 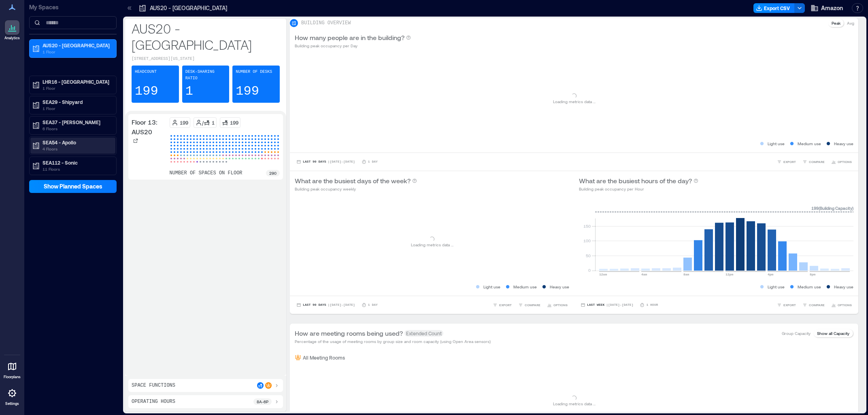 I want to click on p: Floor 13: AUS20, so click(x=149, y=127).